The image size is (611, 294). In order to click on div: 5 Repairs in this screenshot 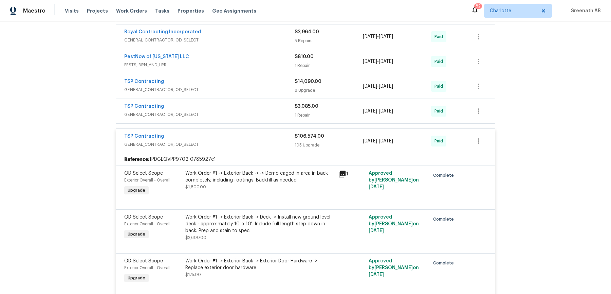, I will do `click(329, 41)`.